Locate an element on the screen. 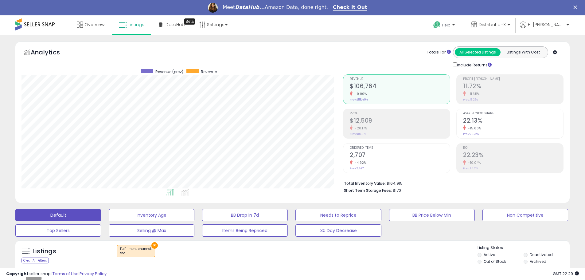 The height and width of the screenshot is (280, 585). span: Help is located at coordinates (446, 25).